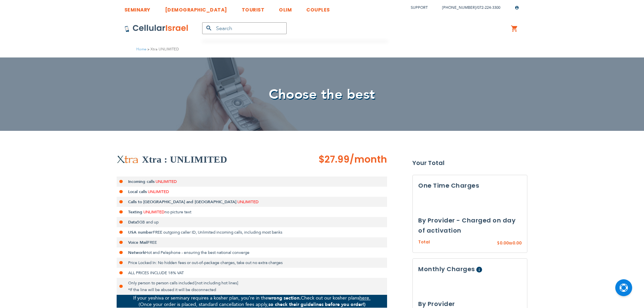  I want to click on strong: Incoming calls, so click(141, 182).